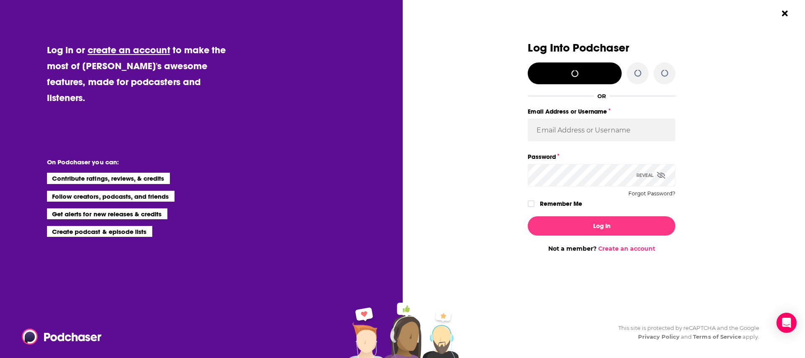 This screenshot has height=358, width=805. Describe the element at coordinates (626, 249) in the screenshot. I see `a: Create an account` at that location.